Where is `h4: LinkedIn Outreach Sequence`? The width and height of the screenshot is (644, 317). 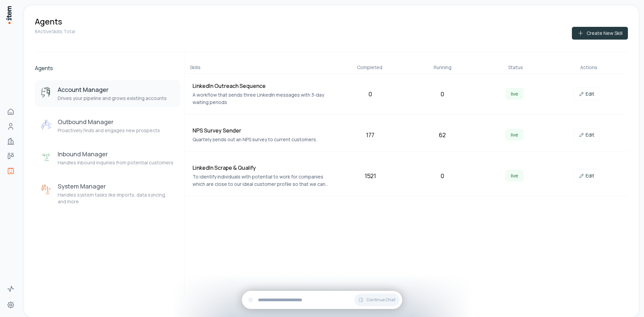
h4: LinkedIn Outreach Sequence is located at coordinates (262, 86).